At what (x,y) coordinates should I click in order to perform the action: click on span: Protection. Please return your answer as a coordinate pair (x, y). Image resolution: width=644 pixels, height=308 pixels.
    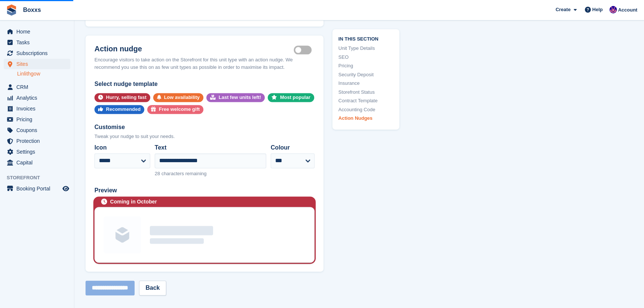
    Looking at the image, I should click on (38, 141).